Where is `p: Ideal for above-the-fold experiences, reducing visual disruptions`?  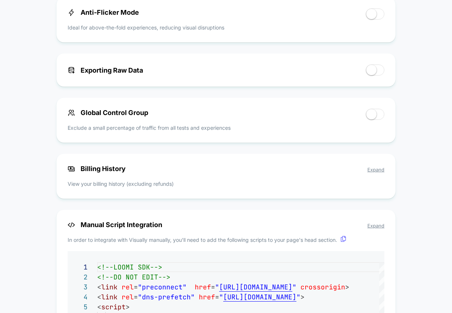
p: Ideal for above-the-fold experiences, reducing visual disruptions is located at coordinates (146, 27).